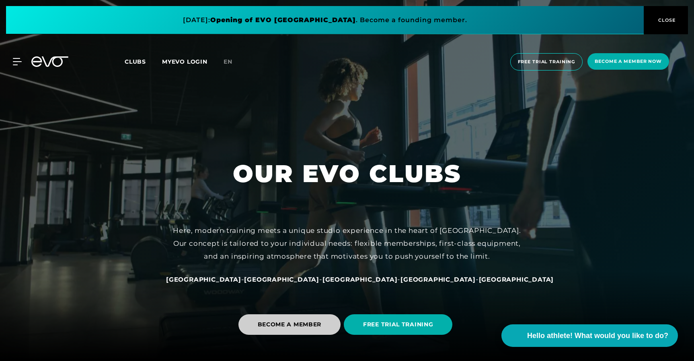 The width and height of the screenshot is (694, 361). I want to click on a: Free trial training, so click(547, 62).